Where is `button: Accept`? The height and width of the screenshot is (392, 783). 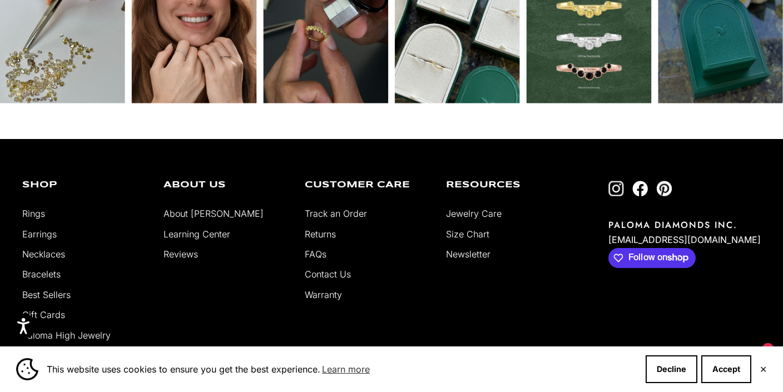 button: Accept is located at coordinates (726, 369).